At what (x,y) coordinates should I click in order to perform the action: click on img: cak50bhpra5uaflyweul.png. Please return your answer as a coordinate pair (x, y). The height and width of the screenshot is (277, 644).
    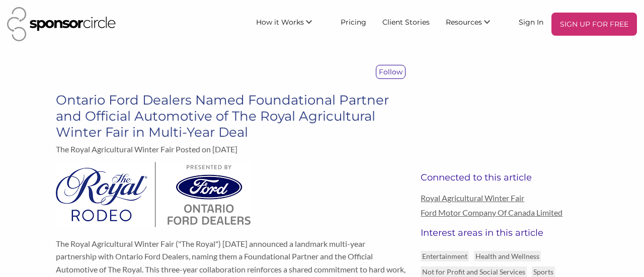
    Looking at the image, I should click on (153, 195).